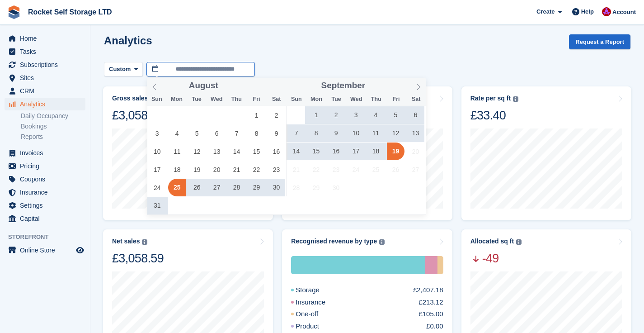  Describe the element at coordinates (236, 133) in the screenshot. I see `span: August 7, 2025` at that location.